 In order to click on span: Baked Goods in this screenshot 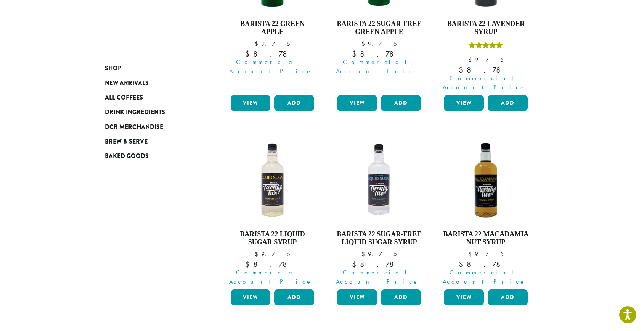, I will do `click(127, 156)`.